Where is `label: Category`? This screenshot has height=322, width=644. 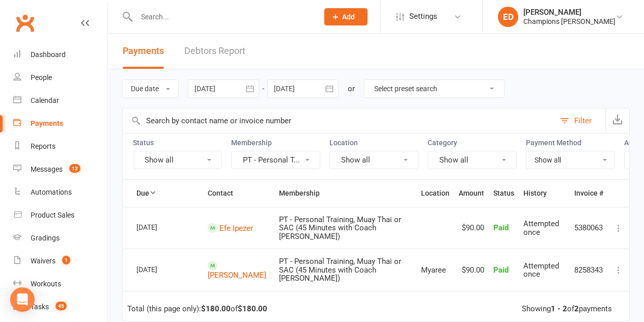 label: Category is located at coordinates (472, 143).